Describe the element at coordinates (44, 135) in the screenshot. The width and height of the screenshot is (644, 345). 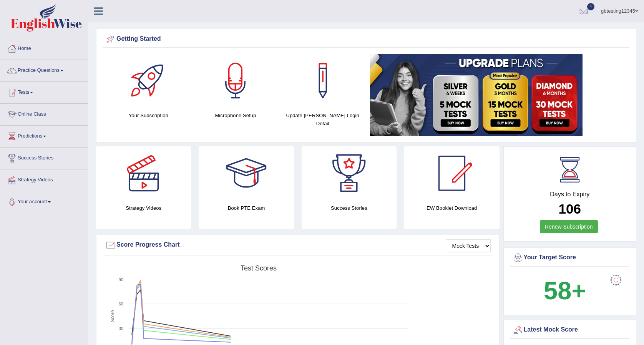
I see `a: Predictions` at that location.